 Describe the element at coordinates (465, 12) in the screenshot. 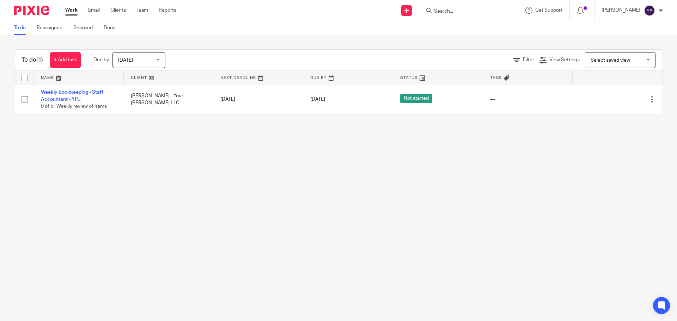

I see `input: Search` at that location.